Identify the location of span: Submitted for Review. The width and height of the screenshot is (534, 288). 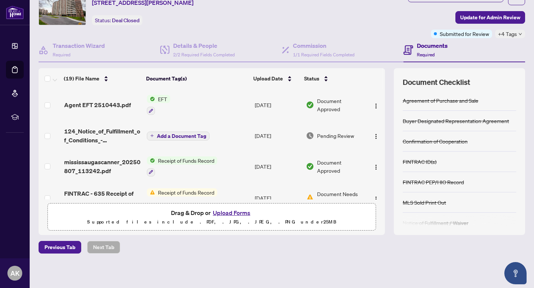
(464, 34).